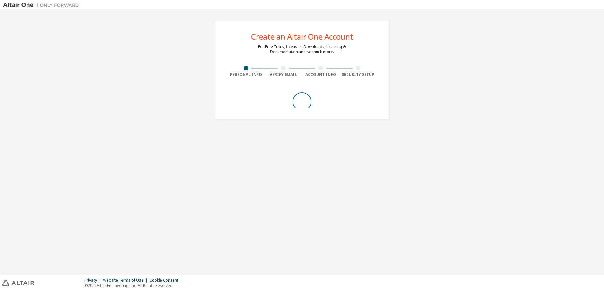 The width and height of the screenshot is (604, 292). Describe the element at coordinates (93, 280) in the screenshot. I see `div: Privacy` at that location.